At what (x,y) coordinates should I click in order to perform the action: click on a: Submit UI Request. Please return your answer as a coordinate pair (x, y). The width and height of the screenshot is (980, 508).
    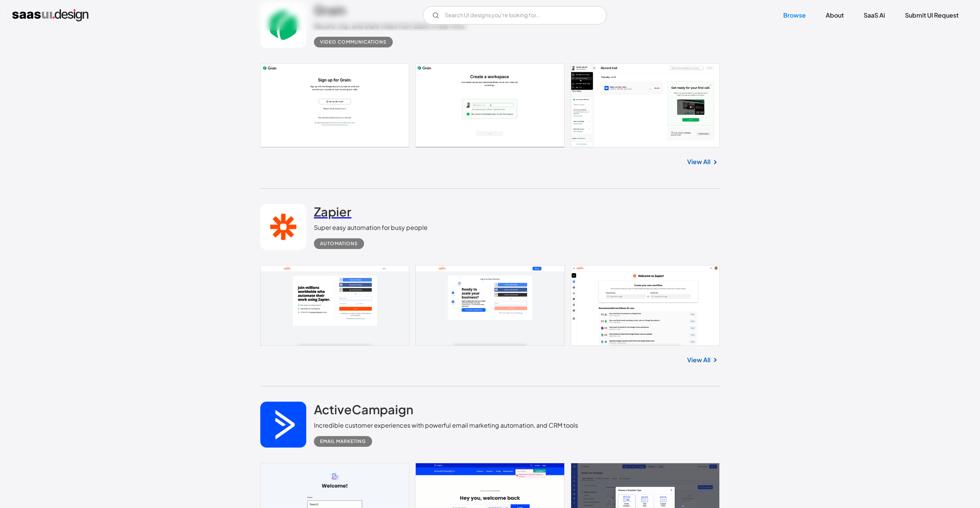
    Looking at the image, I should click on (932, 15).